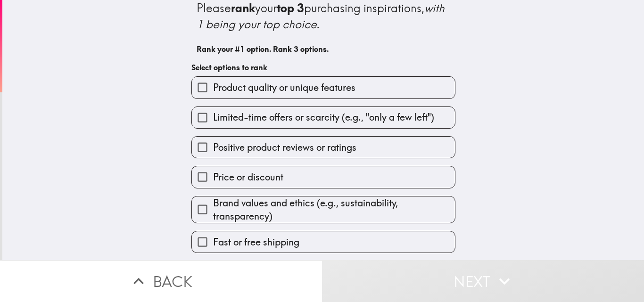 The height and width of the screenshot is (302, 644). Describe the element at coordinates (323, 147) in the screenshot. I see `button: Positive product reviews or ratings` at that location.